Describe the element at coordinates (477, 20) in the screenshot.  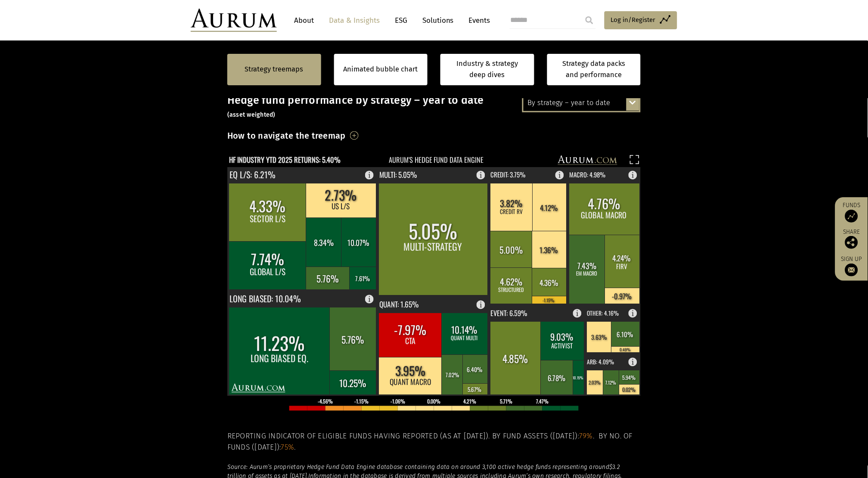
I see `a: Events` at that location.